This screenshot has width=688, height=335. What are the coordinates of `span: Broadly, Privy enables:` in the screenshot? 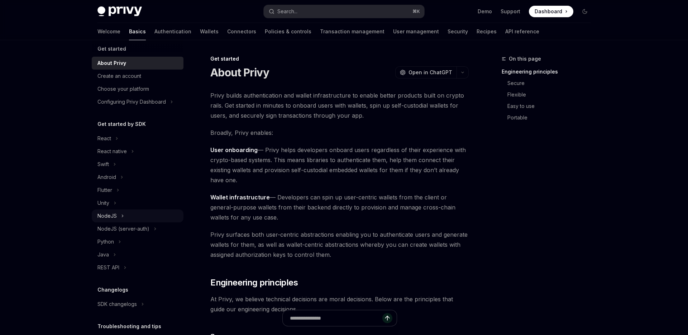 It's located at (339, 133).